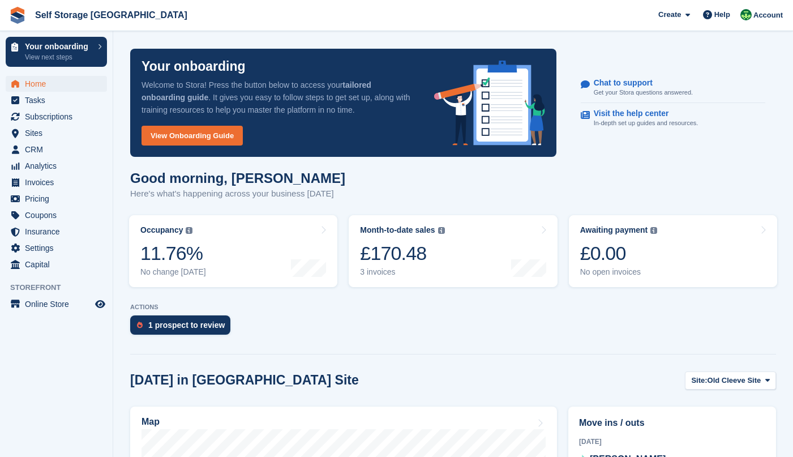 This screenshot has height=457, width=793. What do you see at coordinates (192, 135) in the screenshot?
I see `a: View Onboarding Guide` at bounding box center [192, 135].